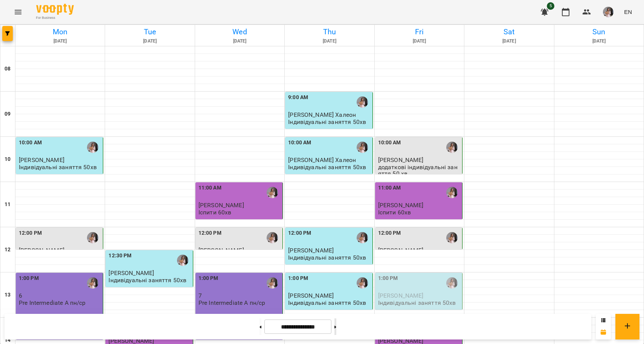 Image resolution: width=644 pixels, height=344 pixels. What do you see at coordinates (329, 32) in the screenshot?
I see `h6: Thu` at bounding box center [329, 32].